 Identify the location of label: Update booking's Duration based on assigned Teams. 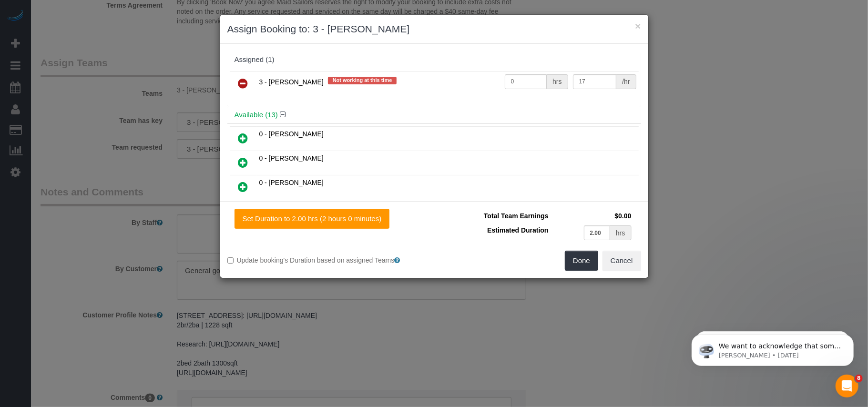
(327, 260).